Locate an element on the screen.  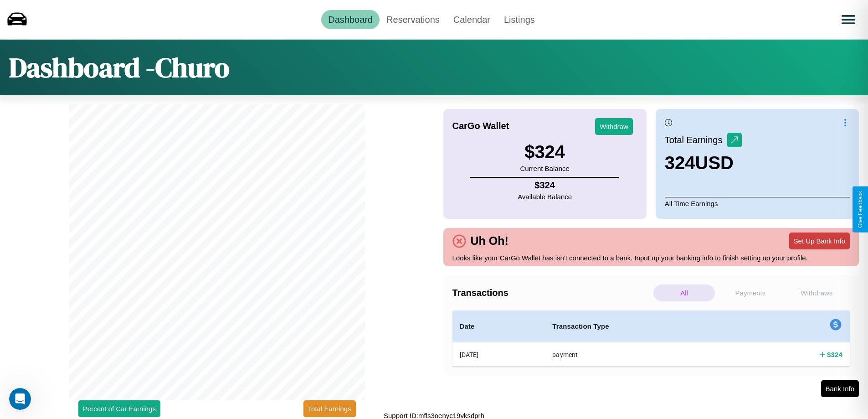
a: Dashboard is located at coordinates (351, 20).